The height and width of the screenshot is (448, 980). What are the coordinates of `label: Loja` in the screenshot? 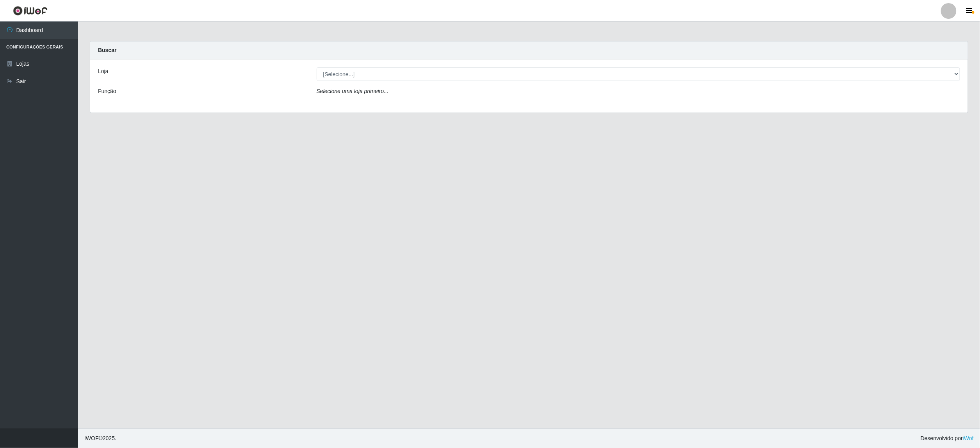 It's located at (103, 71).